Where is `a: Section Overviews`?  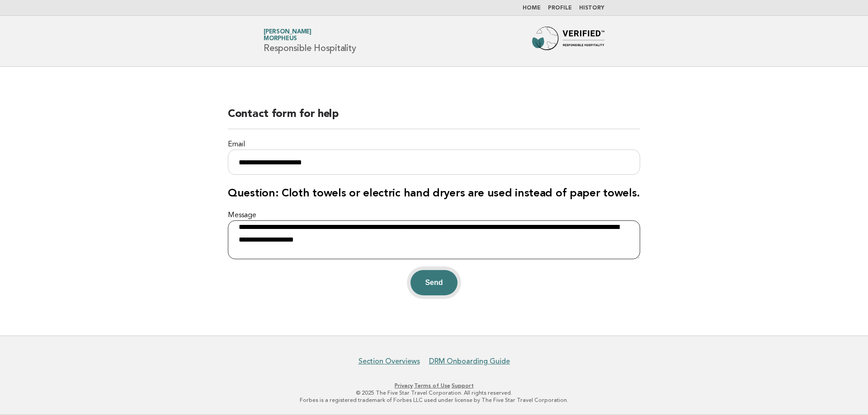 a: Section Overviews is located at coordinates (389, 361).